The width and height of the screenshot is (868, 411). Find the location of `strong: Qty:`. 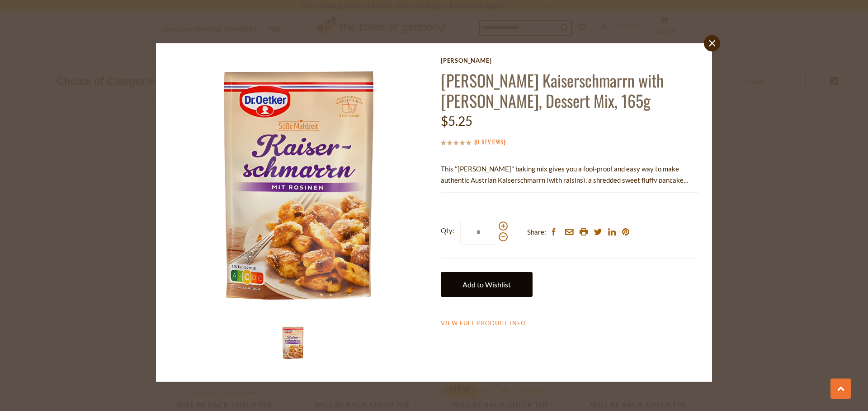

strong: Qty: is located at coordinates (448, 231).